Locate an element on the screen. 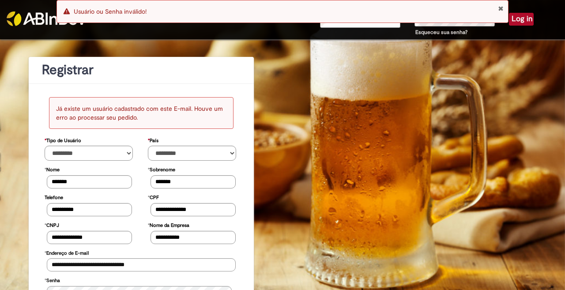 The width and height of the screenshot is (565, 290). label: CNPJ is located at coordinates (52, 224).